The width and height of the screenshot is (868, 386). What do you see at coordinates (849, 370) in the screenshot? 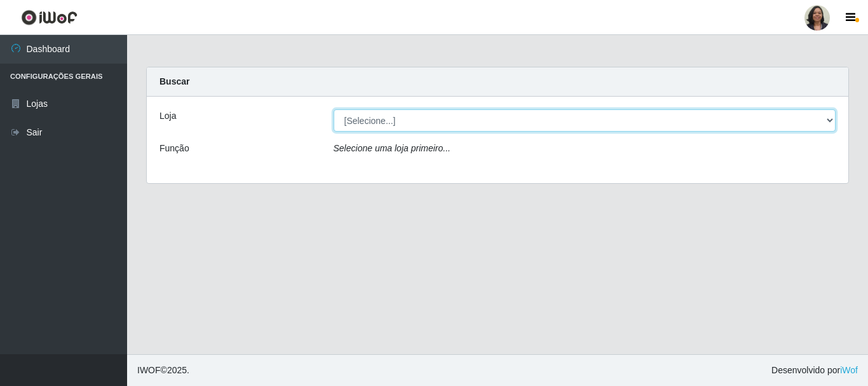
I see `a: iWof` at bounding box center [849, 370].